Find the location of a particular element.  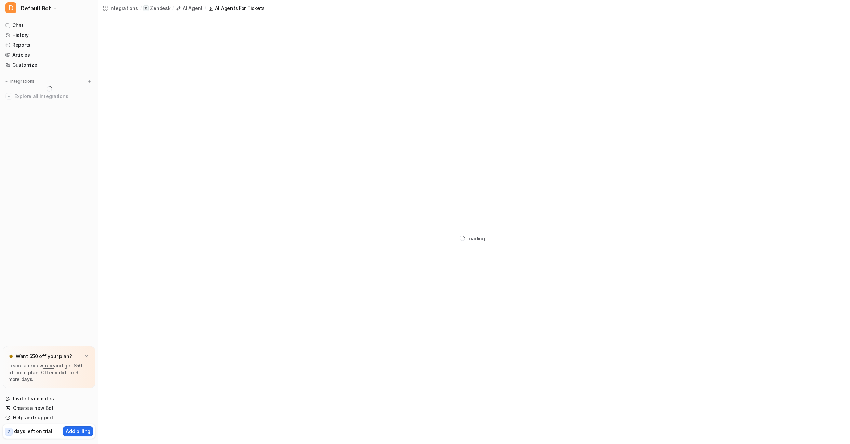

a: AI Agents for tickets is located at coordinates (236, 8).